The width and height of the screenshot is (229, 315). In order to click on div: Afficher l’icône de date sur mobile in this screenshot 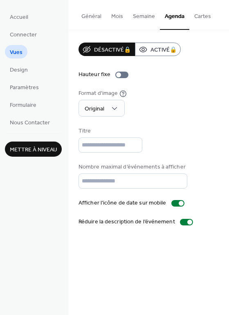, I will do `click(122, 203)`.